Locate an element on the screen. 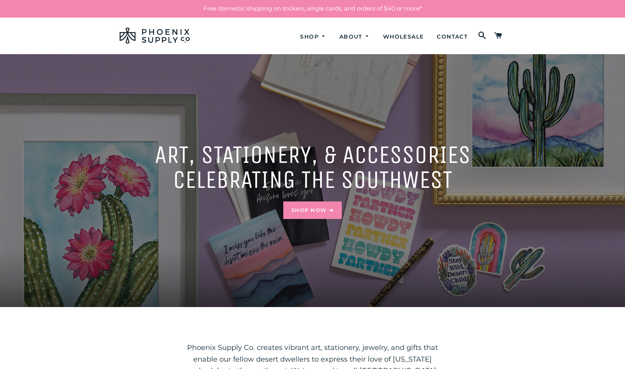  a: Contact is located at coordinates (452, 37).